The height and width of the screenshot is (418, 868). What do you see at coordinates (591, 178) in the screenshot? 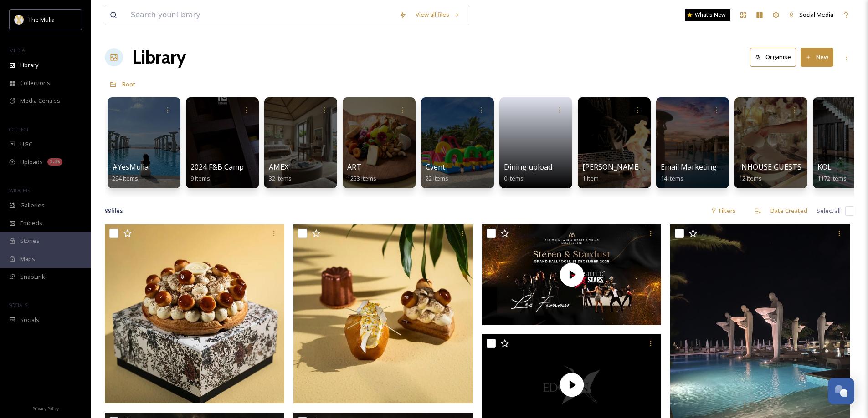
I see `span: 1 item` at bounding box center [591, 178].